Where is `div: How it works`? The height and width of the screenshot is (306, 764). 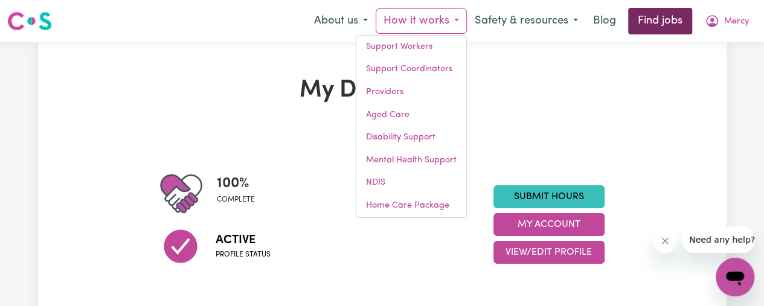
div: How it works is located at coordinates (411, 126).